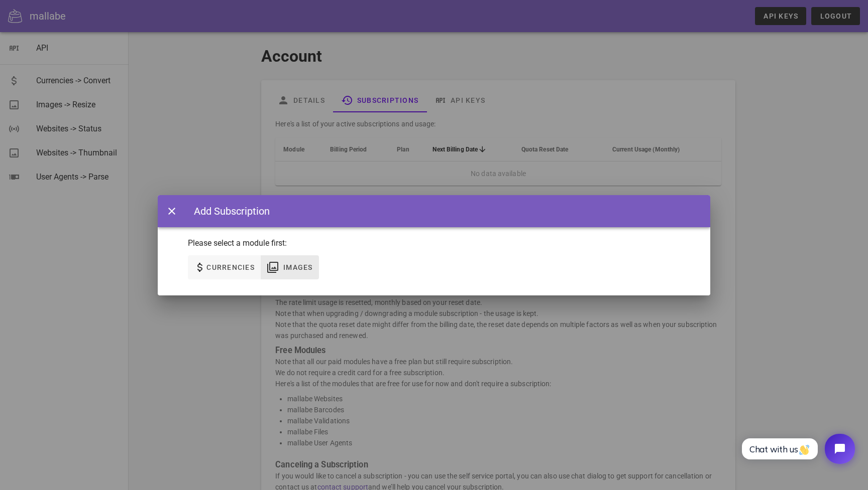  Describe the element at coordinates (290, 268) in the screenshot. I see `button: Images` at that location.